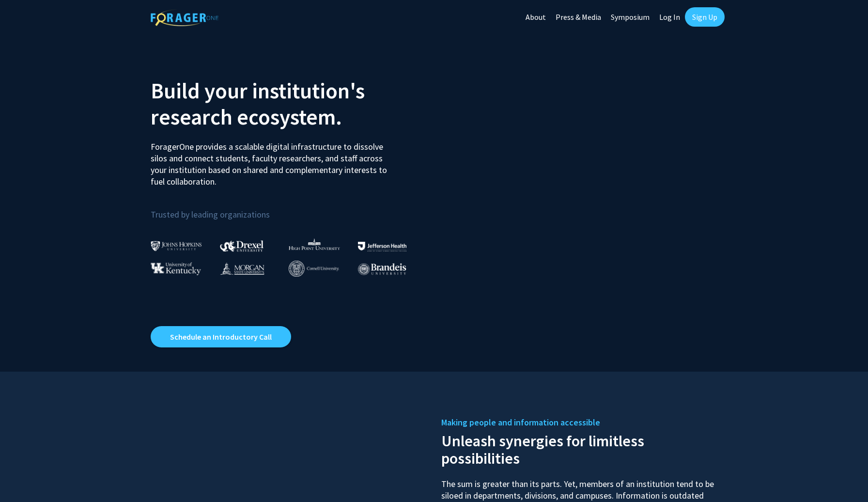 This screenshot has height=502, width=868. Describe the element at coordinates (184, 18) in the screenshot. I see `img: ForagerOne Logo` at that location.